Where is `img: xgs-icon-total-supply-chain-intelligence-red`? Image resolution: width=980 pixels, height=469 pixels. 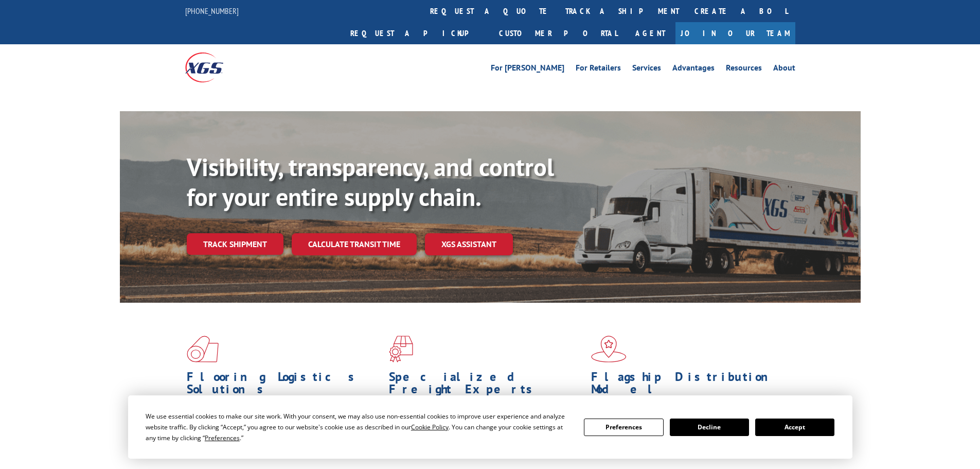
img: xgs-icon-total-supply-chain-intelligence-red is located at coordinates (203, 349).